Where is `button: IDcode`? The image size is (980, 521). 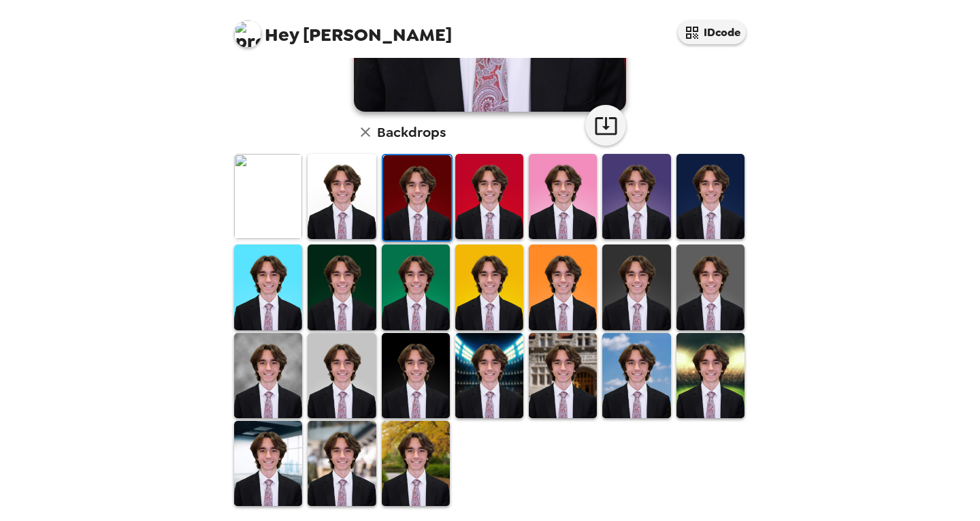 button: IDcode is located at coordinates (712, 32).